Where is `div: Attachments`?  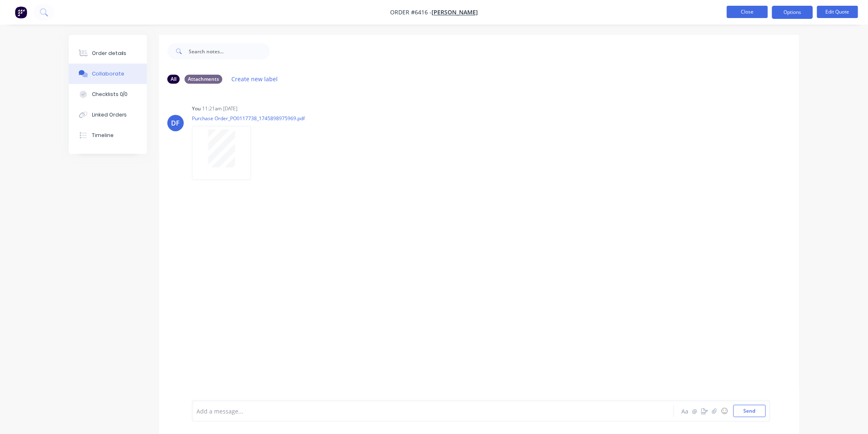 div: Attachments is located at coordinates (204, 79).